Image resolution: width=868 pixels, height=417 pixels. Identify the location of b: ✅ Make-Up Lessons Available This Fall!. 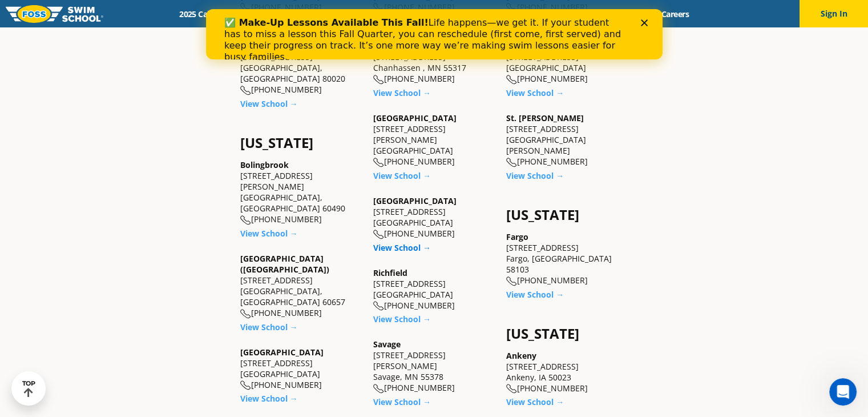
(120, 13).